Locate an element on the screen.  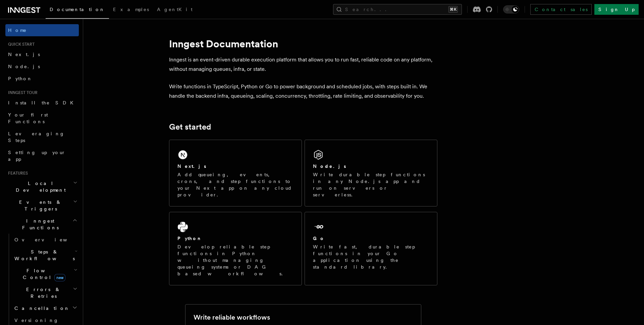
span: Local Development is located at coordinates (39, 187).